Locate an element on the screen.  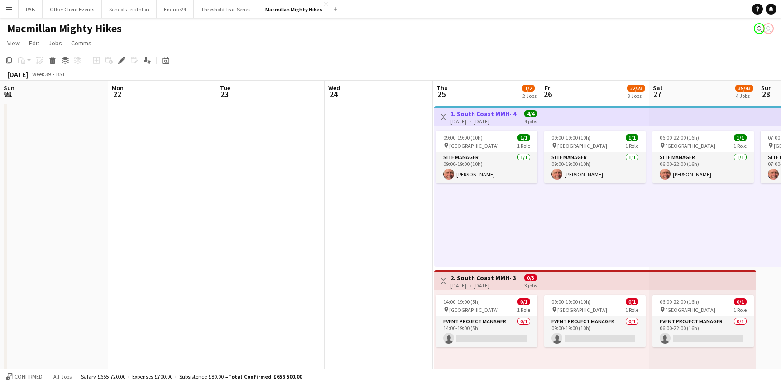
span: 0/3 is located at coordinates (531, 277).